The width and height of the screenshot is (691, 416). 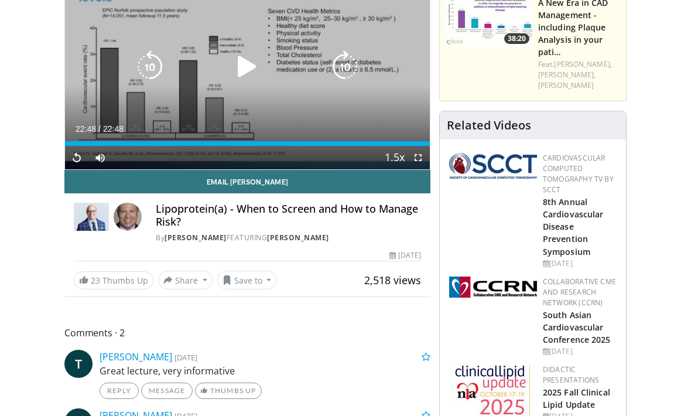 What do you see at coordinates (247, 333) in the screenshot?
I see `span: Comments 2` at bounding box center [247, 333].